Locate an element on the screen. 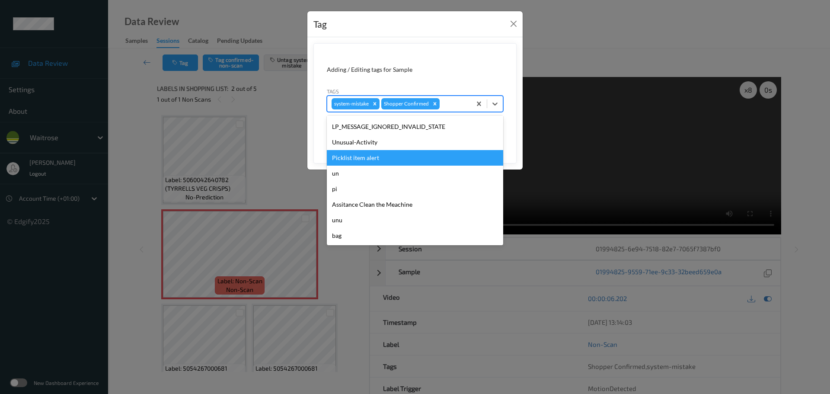  div: Shopper Confirmed is located at coordinates (406, 104).